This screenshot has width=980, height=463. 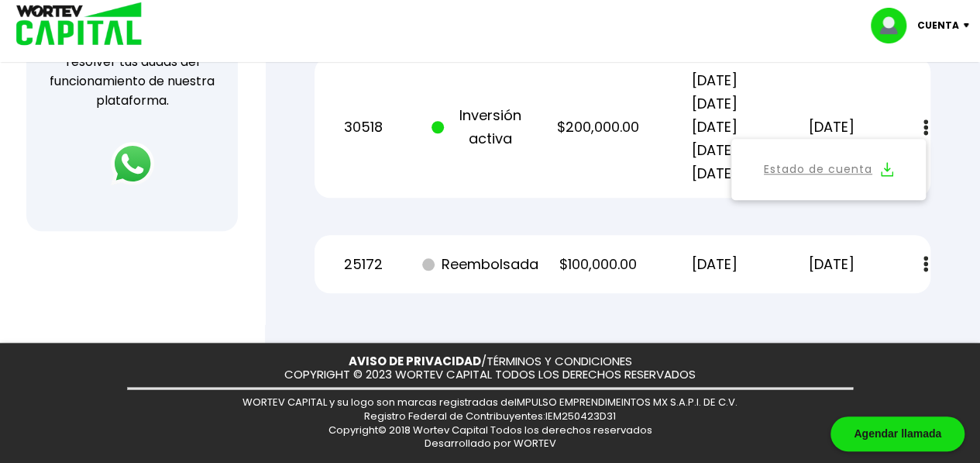 What do you see at coordinates (938, 26) in the screenshot?
I see `p: Cuenta` at bounding box center [938, 26].